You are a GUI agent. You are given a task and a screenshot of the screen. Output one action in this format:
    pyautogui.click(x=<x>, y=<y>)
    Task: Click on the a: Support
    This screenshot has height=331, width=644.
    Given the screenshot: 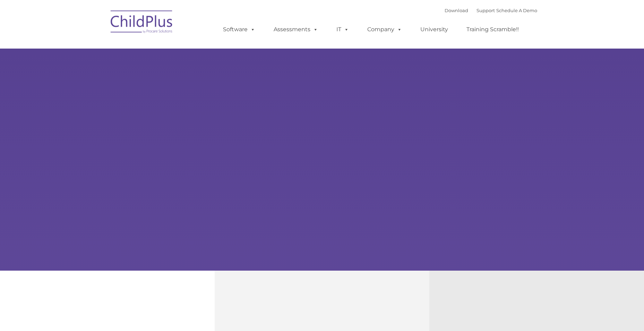 What is the action you would take?
    pyautogui.click(x=485, y=10)
    